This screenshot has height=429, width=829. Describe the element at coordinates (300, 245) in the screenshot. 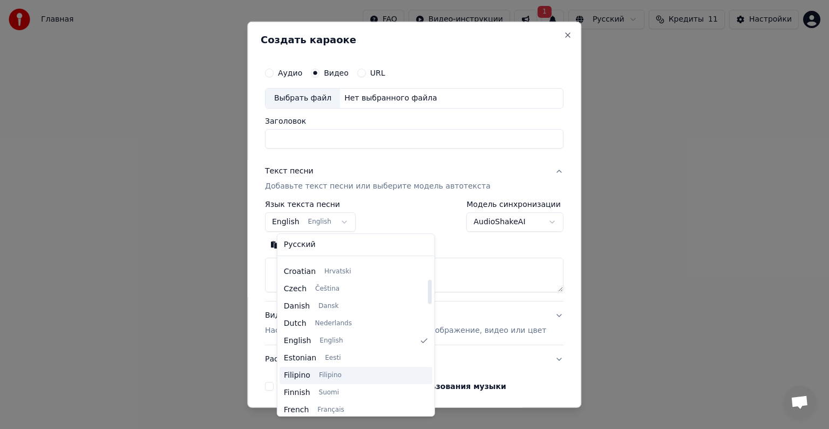

I see `span: Русский` at that location.